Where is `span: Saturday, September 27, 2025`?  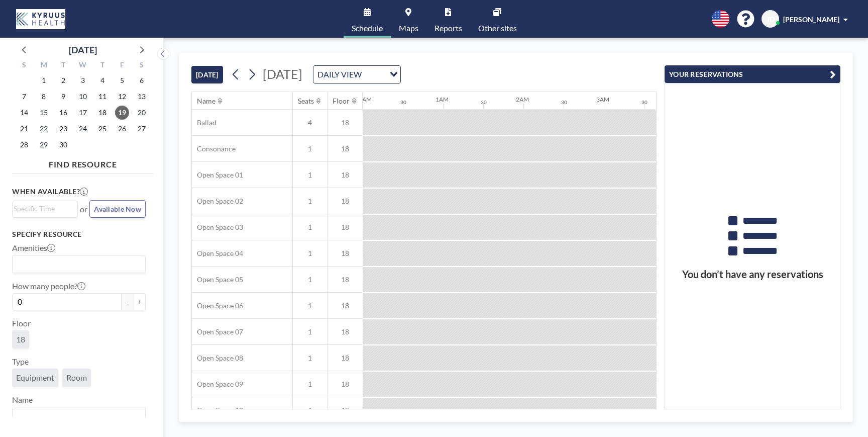
span: Saturday, September 27, 2025 is located at coordinates (141, 128).